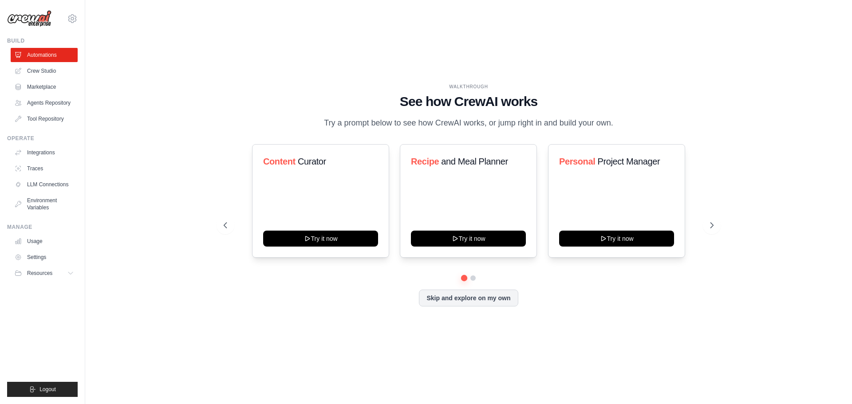 The height and width of the screenshot is (404, 852). I want to click on div: Operate, so click(42, 138).